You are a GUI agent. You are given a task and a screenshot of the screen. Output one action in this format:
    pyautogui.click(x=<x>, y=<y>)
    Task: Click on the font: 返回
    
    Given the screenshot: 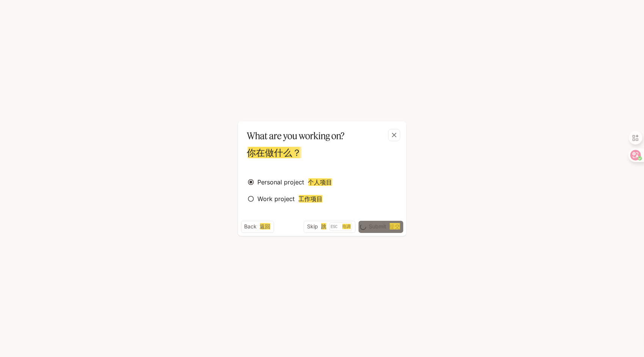 What is the action you would take?
    pyautogui.click(x=265, y=226)
    